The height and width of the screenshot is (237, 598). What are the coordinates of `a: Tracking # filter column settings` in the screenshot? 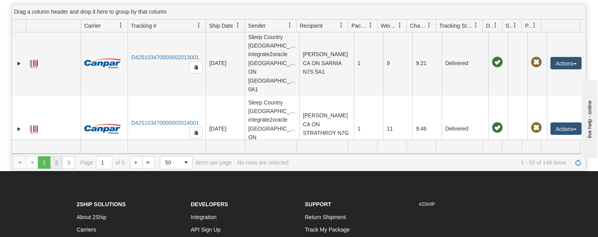 It's located at (199, 25).